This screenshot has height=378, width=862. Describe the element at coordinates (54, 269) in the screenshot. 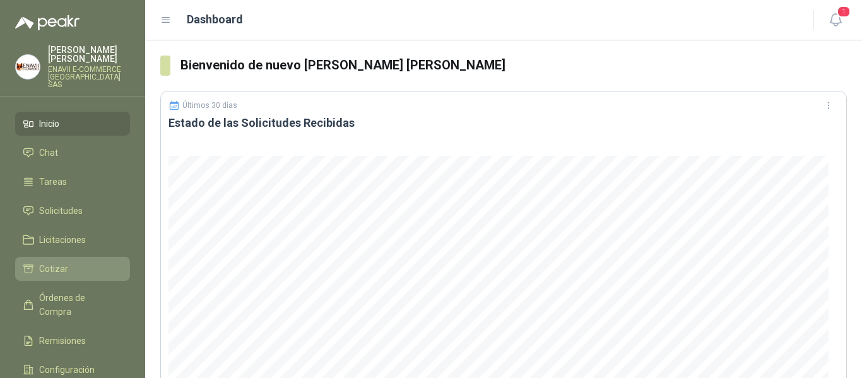

I see `span: Cotizar` at that location.